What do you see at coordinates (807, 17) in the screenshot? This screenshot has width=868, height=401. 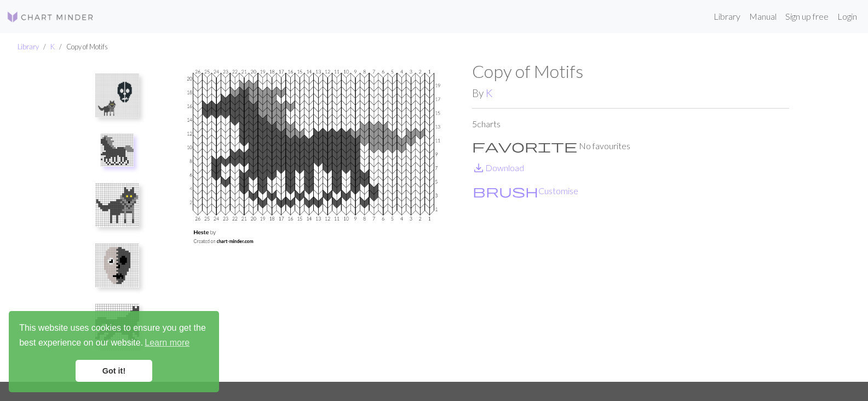 I see `a: Sign up free` at bounding box center [807, 17].